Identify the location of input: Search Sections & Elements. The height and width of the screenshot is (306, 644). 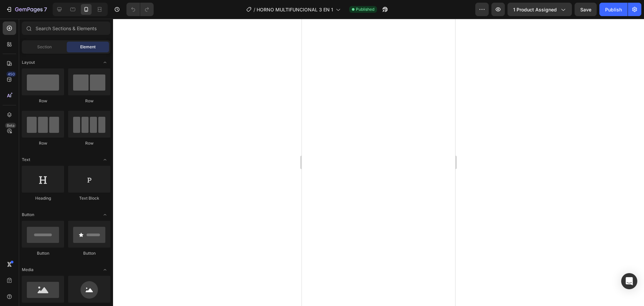
(66, 28).